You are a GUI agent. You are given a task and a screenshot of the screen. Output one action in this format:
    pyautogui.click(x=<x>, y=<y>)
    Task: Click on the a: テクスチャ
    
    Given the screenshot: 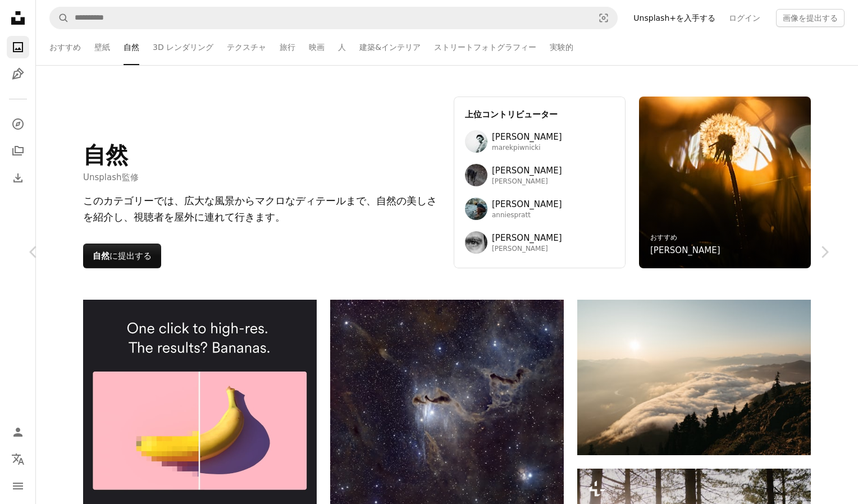 What is the action you would take?
    pyautogui.click(x=247, y=47)
    